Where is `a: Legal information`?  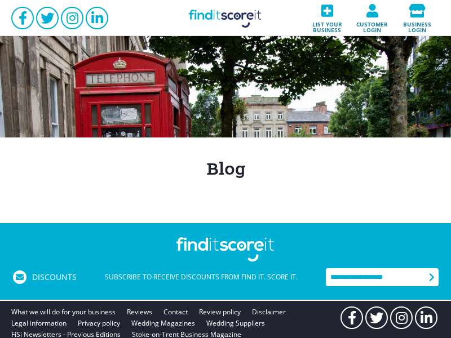 a: Legal information is located at coordinates (39, 324).